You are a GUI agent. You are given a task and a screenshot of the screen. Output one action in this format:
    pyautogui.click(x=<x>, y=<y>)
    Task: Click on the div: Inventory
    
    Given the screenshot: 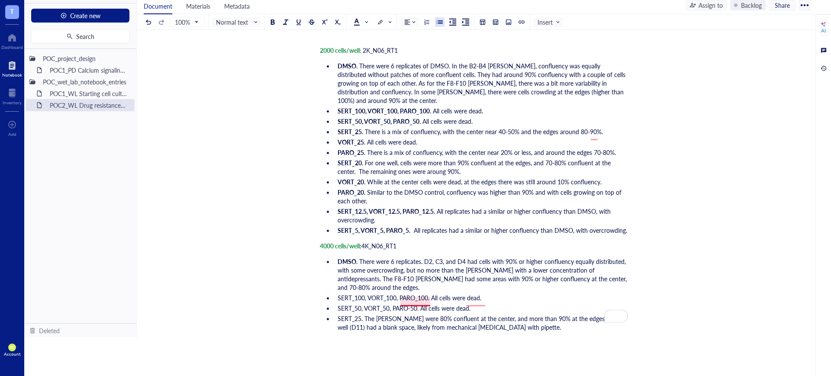 What is the action you would take?
    pyautogui.click(x=12, y=103)
    